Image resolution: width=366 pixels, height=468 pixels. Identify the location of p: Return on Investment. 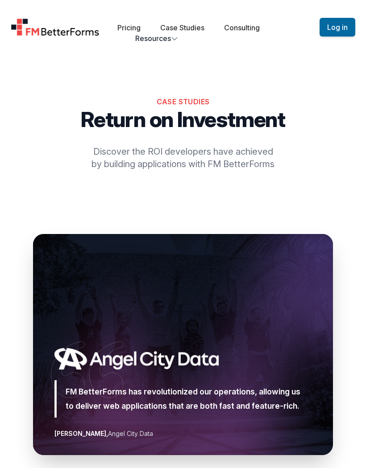
(183, 119).